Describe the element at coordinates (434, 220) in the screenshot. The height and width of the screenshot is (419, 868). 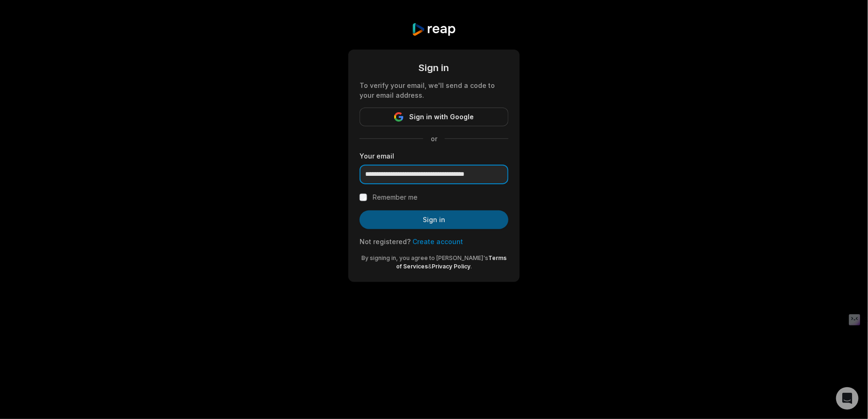
I see `button: Sign in` at that location.